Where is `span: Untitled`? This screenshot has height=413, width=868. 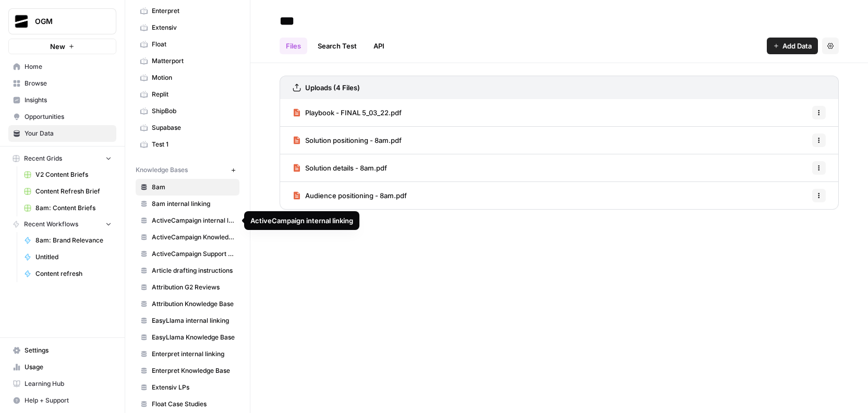
span: Untitled is located at coordinates (73, 257).